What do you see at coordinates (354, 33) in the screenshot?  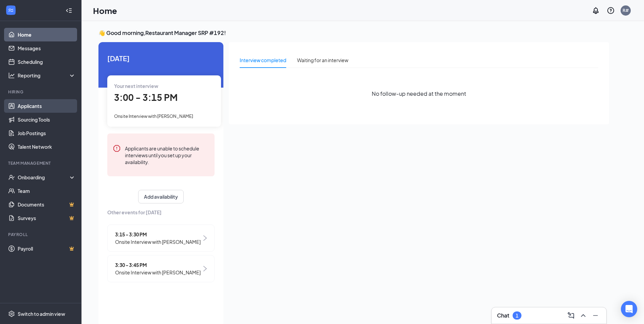 I see `h3: 👋 Good morning, Restaurant Manager SRP #192 !` at bounding box center [354, 33].